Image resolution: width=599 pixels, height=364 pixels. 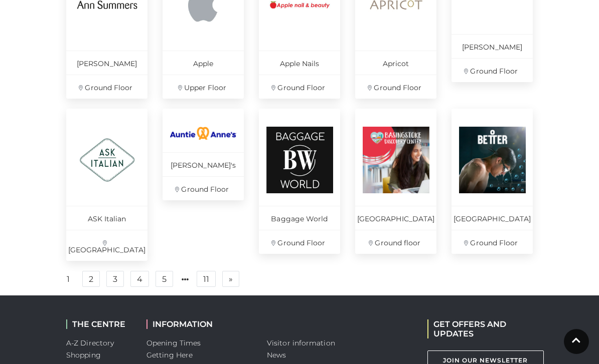 What do you see at coordinates (300, 63) in the screenshot?
I see `p: Apple Nails` at bounding box center [300, 63].